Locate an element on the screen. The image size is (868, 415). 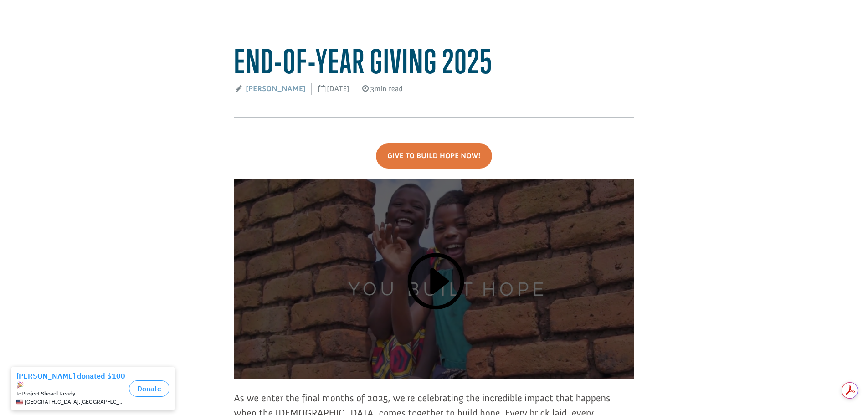
h1: End-Of-Year Giving 2025 is located at coordinates (434, 61).